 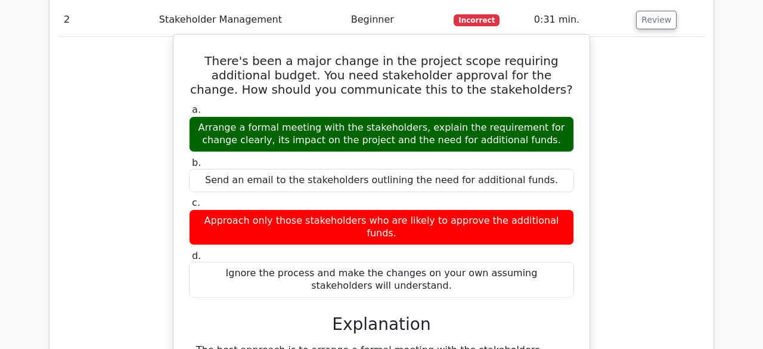 I want to click on td: 2, so click(x=107, y=20).